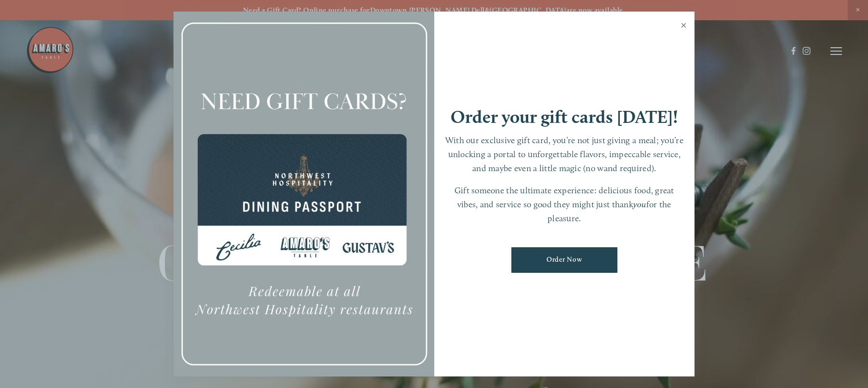 The image size is (868, 388). Describe the element at coordinates (564, 154) in the screenshot. I see `p: With our exclusive gift card, you’re not just giving a meal; you’re unlocking a portal to unforge...` at that location.